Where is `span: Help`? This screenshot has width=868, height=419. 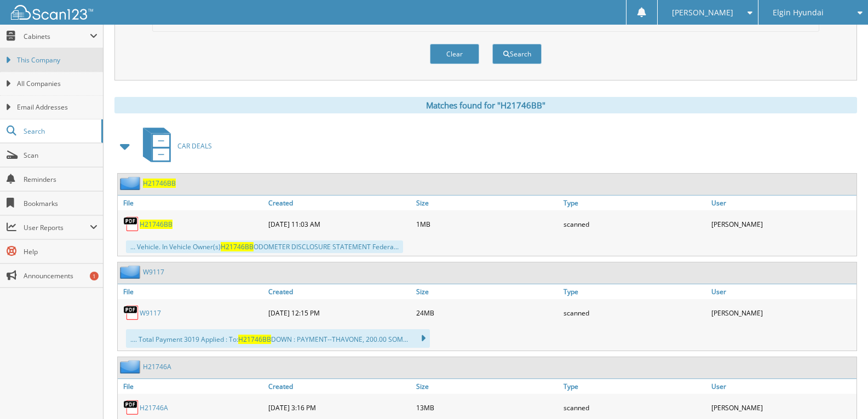 span: Help is located at coordinates (60, 252).